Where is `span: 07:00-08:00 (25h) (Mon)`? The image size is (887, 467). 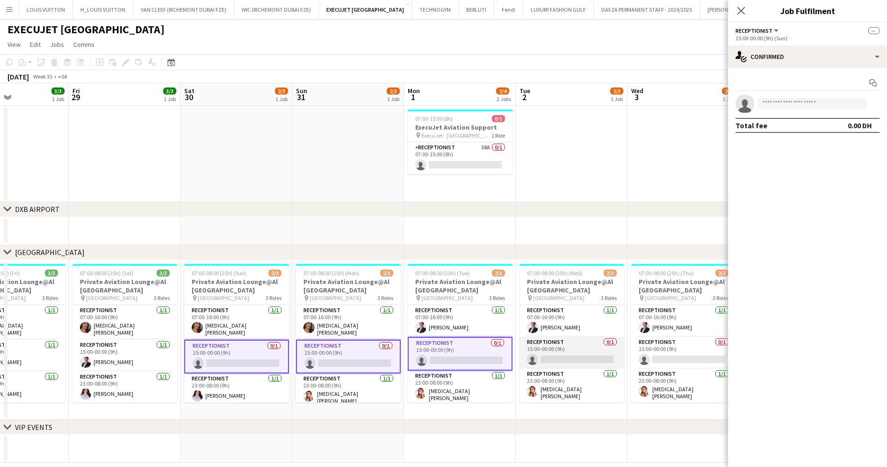 span: 07:00-08:00 (25h) (Mon) is located at coordinates (331, 273).